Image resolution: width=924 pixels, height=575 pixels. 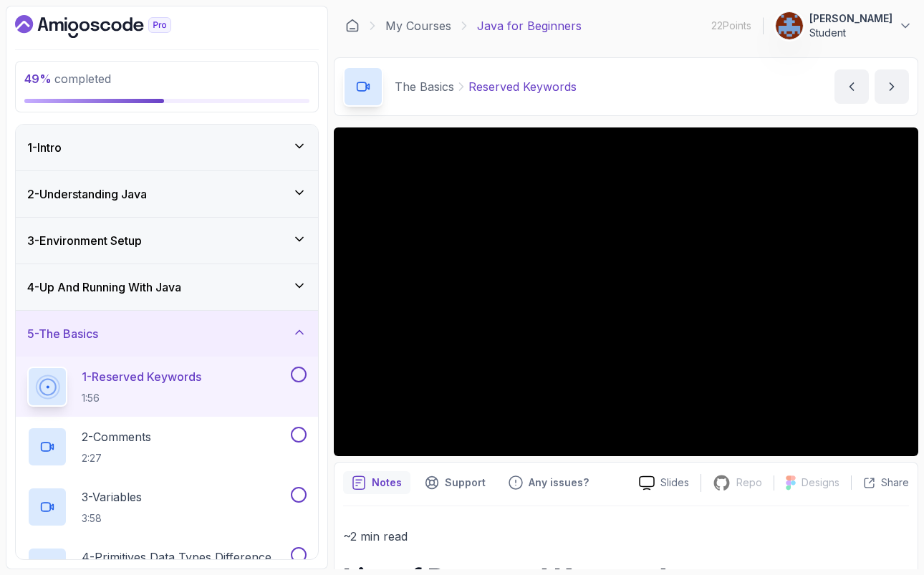 I want to click on button: 3-Environment Setup, so click(x=167, y=241).